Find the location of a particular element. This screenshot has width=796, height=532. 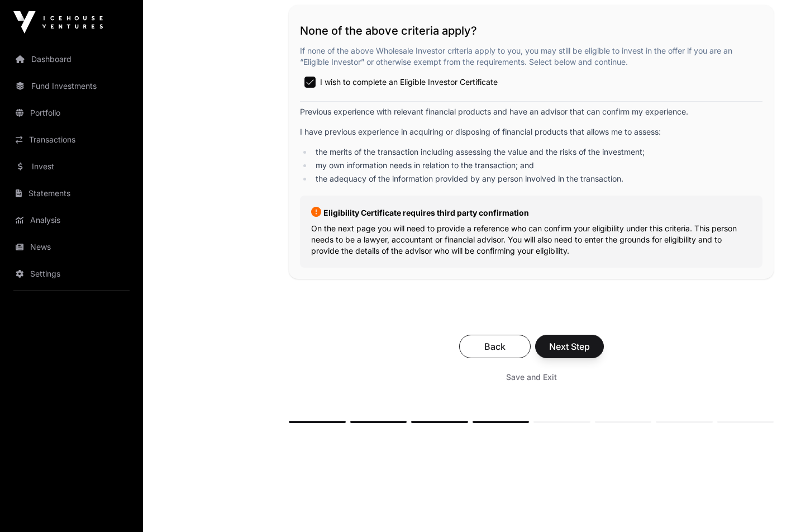

a: Invest is located at coordinates (71, 167).